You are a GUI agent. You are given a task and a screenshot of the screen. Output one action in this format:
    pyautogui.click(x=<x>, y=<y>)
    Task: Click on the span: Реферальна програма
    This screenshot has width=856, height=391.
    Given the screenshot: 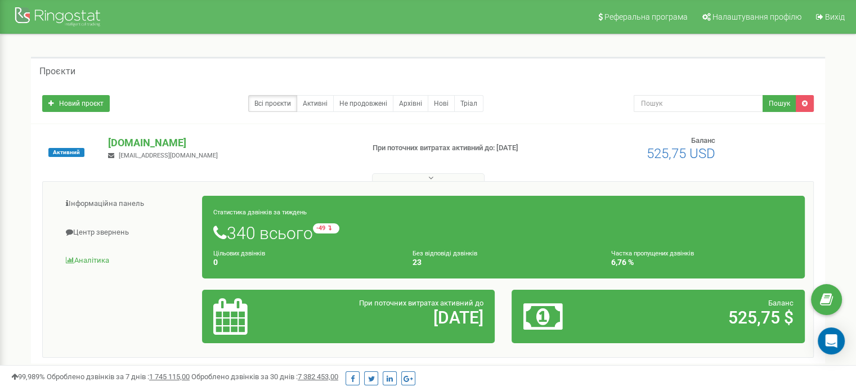 What is the action you would take?
    pyautogui.click(x=646, y=17)
    